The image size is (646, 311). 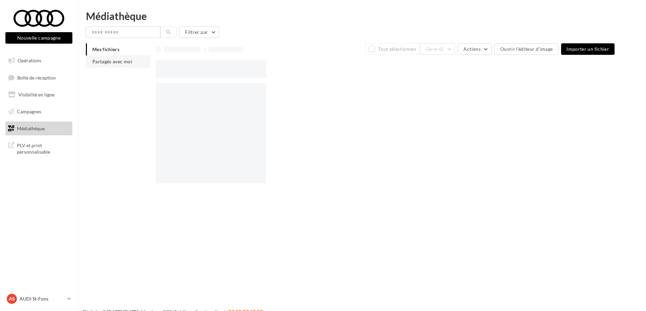 What do you see at coordinates (112, 61) in the screenshot?
I see `span: Partagés avec moi` at bounding box center [112, 61].